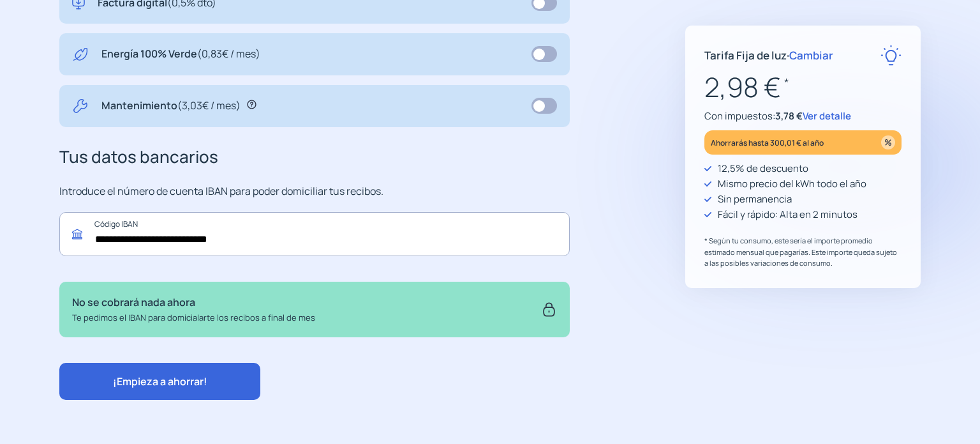 Image resolution: width=980 pixels, height=444 pixels. Describe the element at coordinates (181, 55) in the screenshot. I see `p: Energía 100% Verde` at that location.